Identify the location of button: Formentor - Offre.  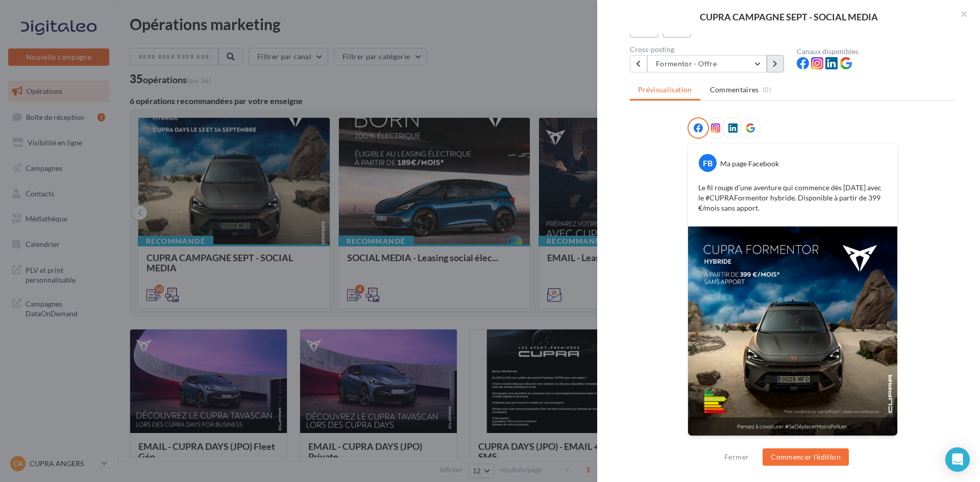
(707, 64).